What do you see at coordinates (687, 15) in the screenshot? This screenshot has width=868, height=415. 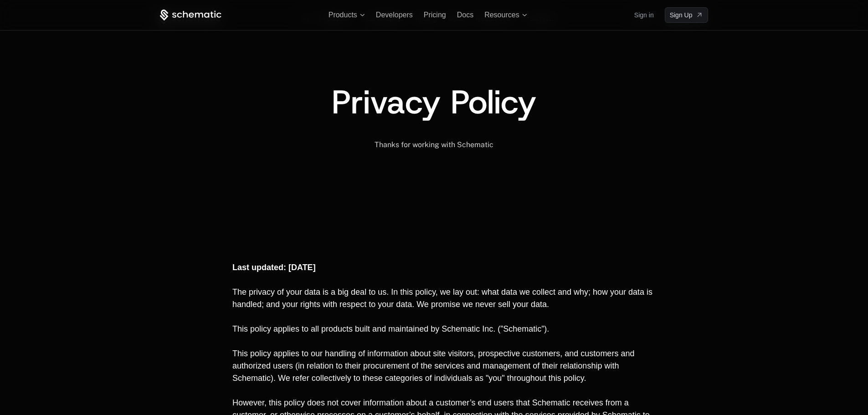 I see `a: [object Object]` at bounding box center [687, 15].